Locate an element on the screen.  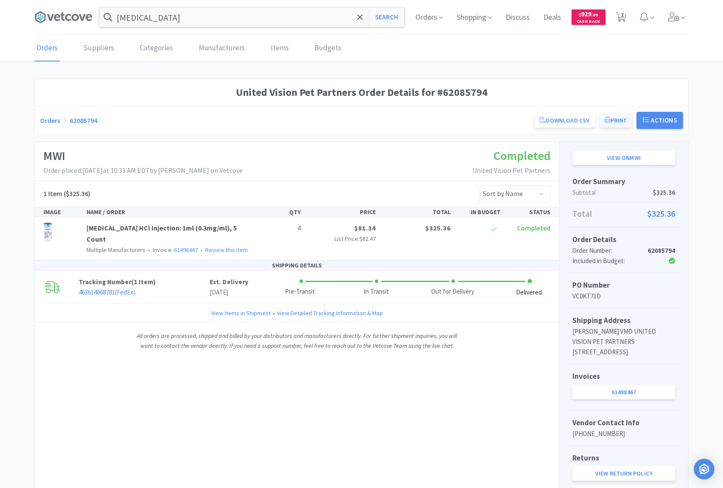
h5: Order Details is located at coordinates (623, 240).